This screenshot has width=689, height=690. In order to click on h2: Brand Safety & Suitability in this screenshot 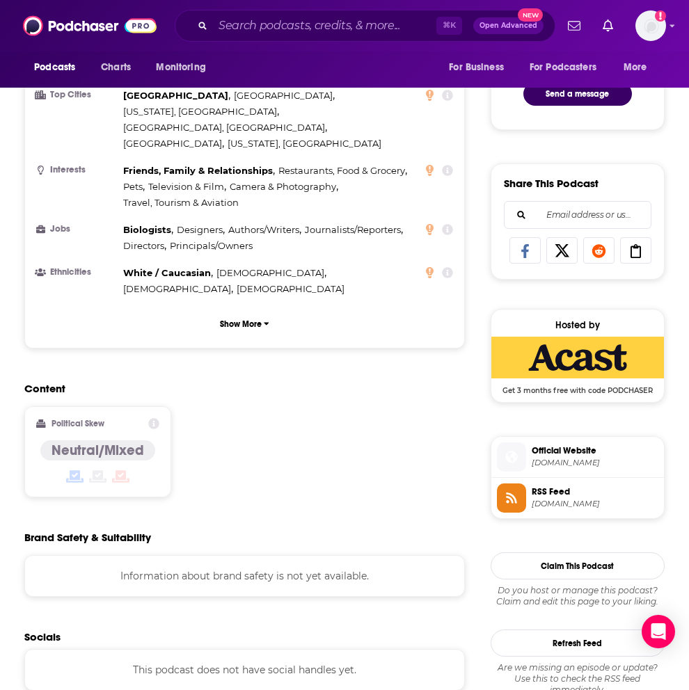, I will do `click(88, 537)`.